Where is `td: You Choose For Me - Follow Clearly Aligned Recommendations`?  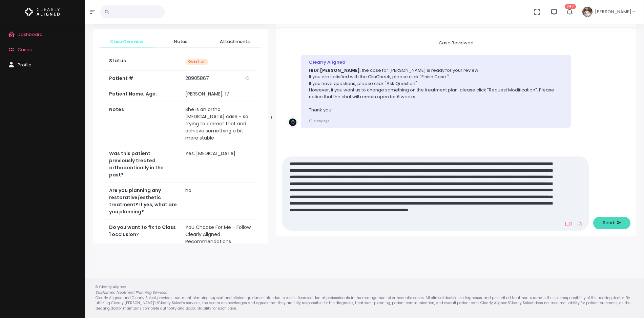 td: You Choose For Me - Follow Clearly Aligned Recommendations is located at coordinates (218, 235).